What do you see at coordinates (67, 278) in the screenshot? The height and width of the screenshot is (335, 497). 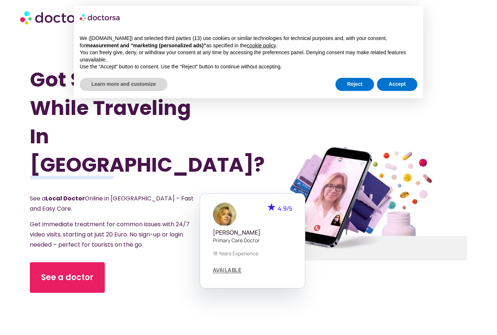 I see `span: See a doctor` at bounding box center [67, 278].